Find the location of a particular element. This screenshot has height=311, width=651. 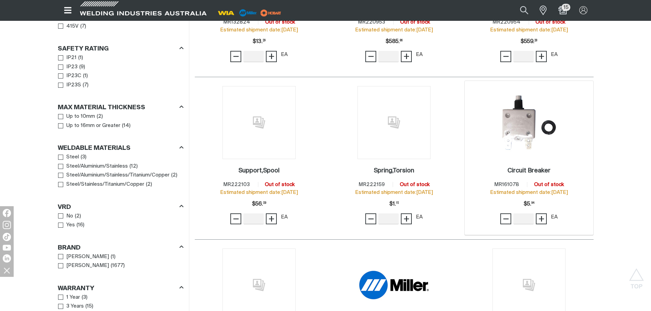

ul: Safety Rating is located at coordinates (121, 71).